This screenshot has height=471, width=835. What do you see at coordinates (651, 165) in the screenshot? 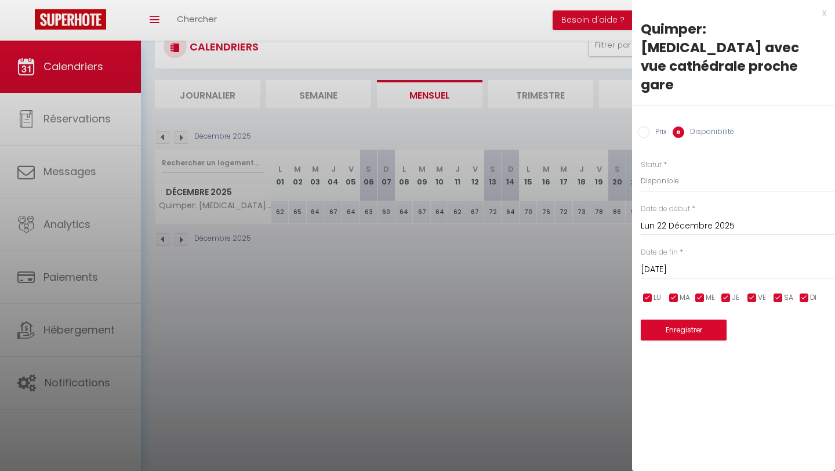
I see `label: Statut` at bounding box center [651, 165].